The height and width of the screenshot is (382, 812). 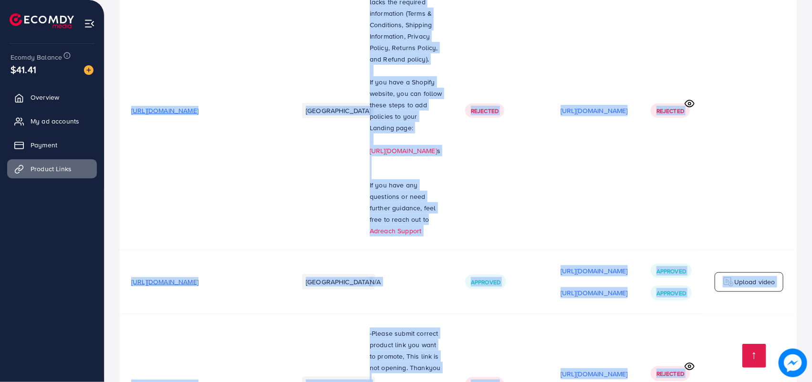 I want to click on span: $41.41, so click(x=23, y=69).